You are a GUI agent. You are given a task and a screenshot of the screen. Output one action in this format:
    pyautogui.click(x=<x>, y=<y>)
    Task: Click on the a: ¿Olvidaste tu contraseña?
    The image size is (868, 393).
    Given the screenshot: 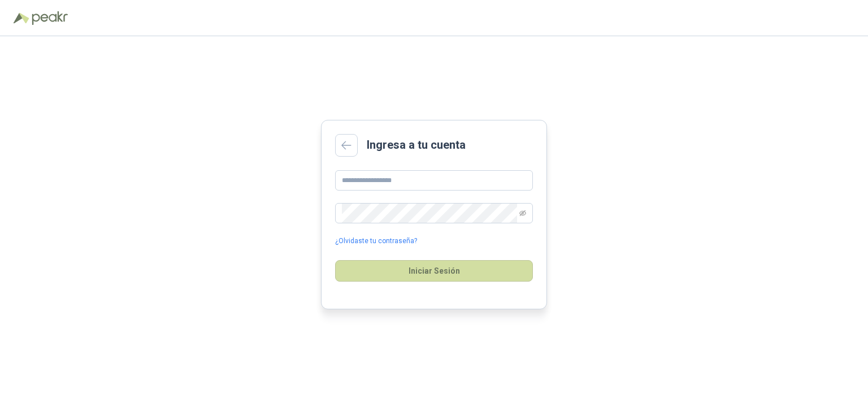 What is the action you would take?
    pyautogui.click(x=375, y=241)
    